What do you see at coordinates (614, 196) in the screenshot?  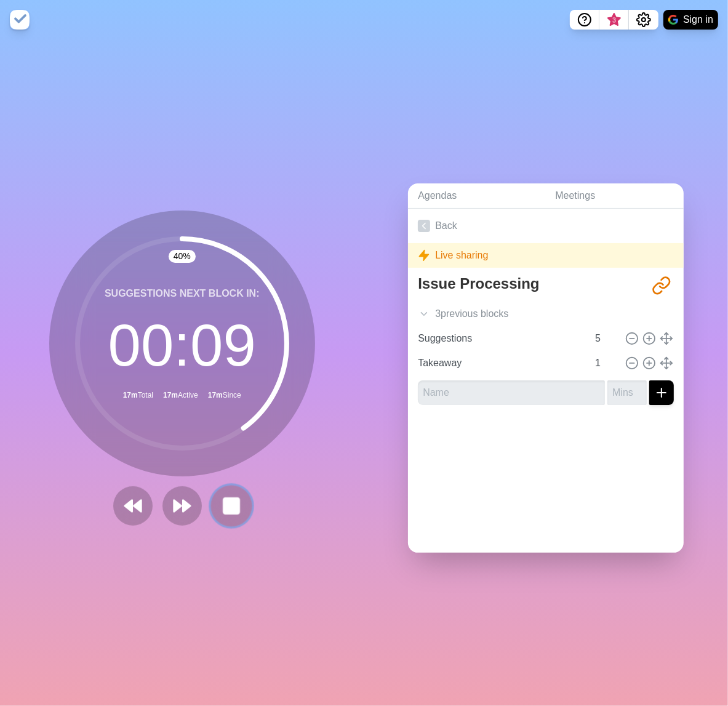 I see `a: Meetings` at bounding box center [614, 196].